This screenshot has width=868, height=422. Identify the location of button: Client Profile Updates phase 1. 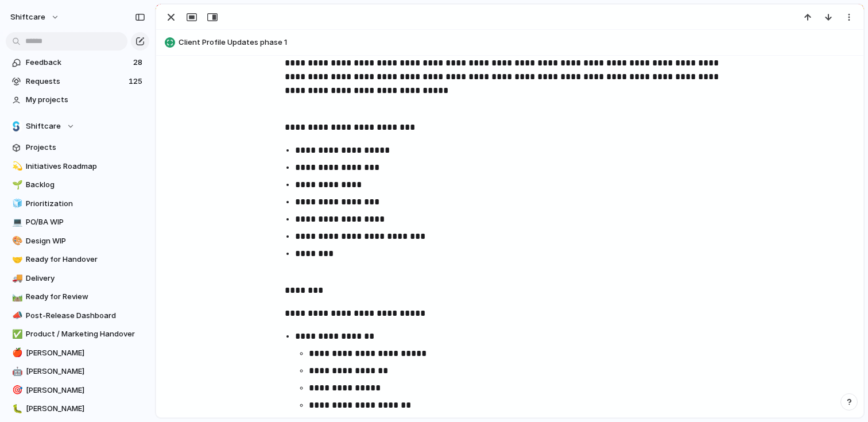
(510, 42).